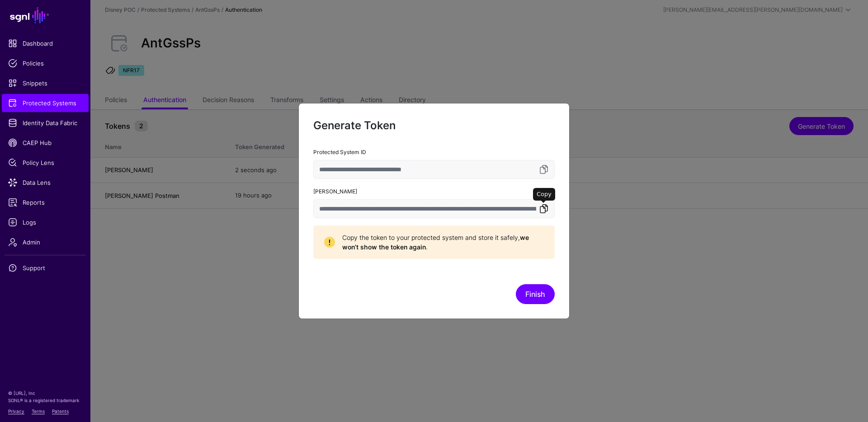 Image resolution: width=868 pixels, height=422 pixels. What do you see at coordinates (436, 242) in the screenshot?
I see `strong: we won’t show the token again` at bounding box center [436, 242].